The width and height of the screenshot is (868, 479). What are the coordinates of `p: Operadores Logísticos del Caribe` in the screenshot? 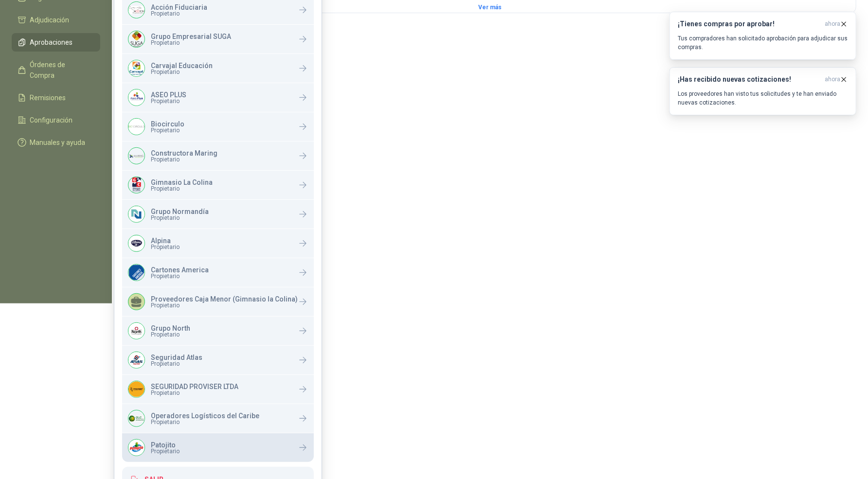 It's located at (205, 416).